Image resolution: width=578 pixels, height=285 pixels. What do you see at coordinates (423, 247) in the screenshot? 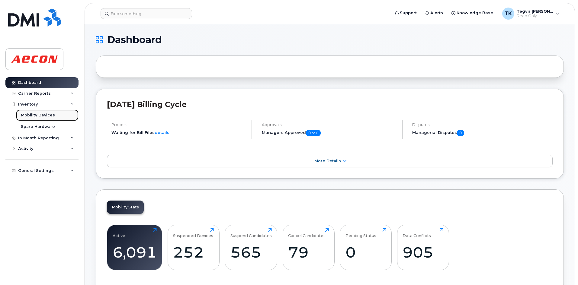
I see `a: Data Conflicts905` at bounding box center [423, 247].